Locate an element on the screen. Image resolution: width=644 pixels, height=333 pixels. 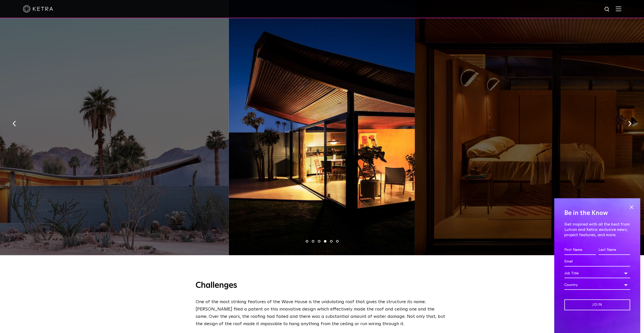
input: First Name is located at coordinates (580, 250).